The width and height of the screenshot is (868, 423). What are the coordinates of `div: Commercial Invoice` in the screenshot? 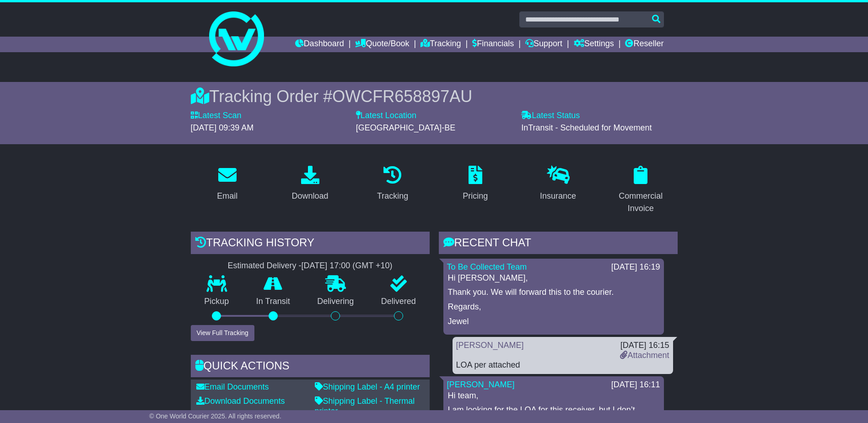 It's located at (641, 202).